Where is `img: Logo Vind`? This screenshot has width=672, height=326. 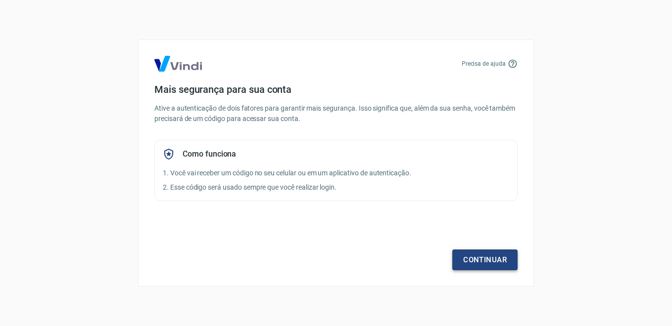 img: Logo Vind is located at coordinates (178, 64).